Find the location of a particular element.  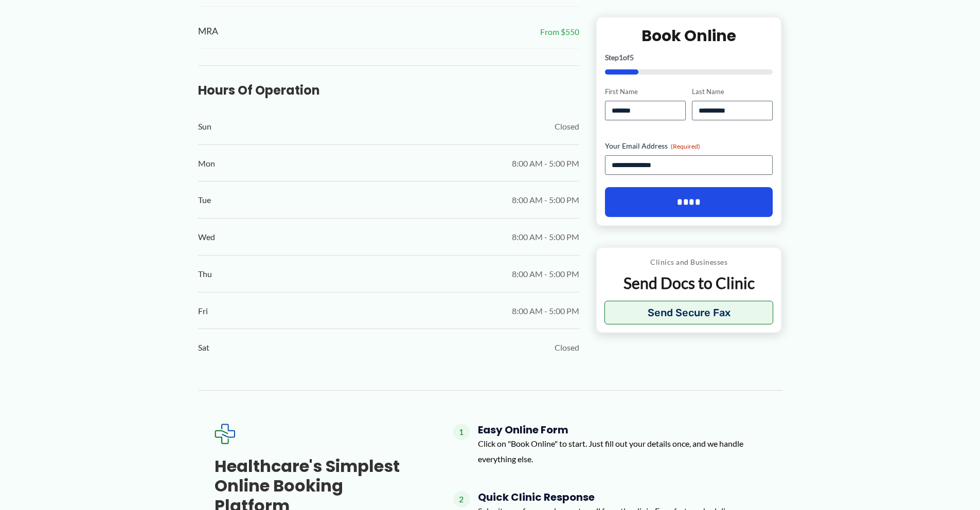

span: Thu is located at coordinates (205, 274).